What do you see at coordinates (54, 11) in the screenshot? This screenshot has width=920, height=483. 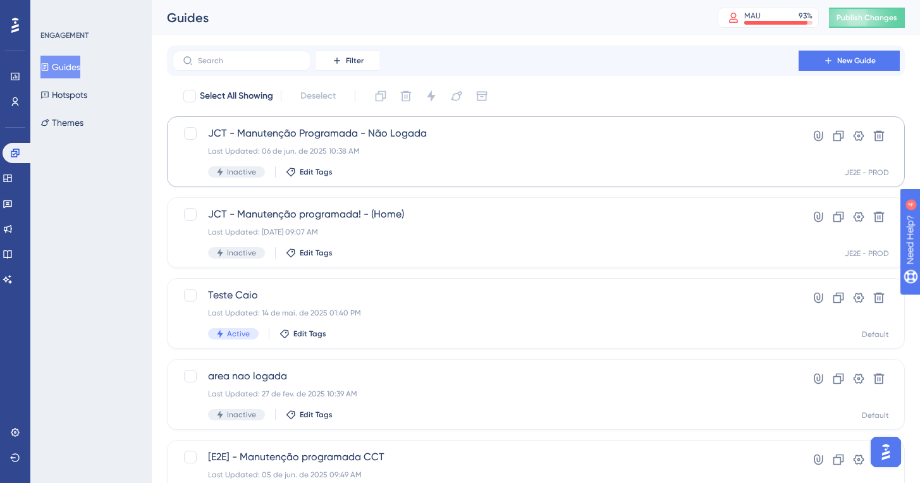 I see `span: Need Help?` at bounding box center [54, 11].